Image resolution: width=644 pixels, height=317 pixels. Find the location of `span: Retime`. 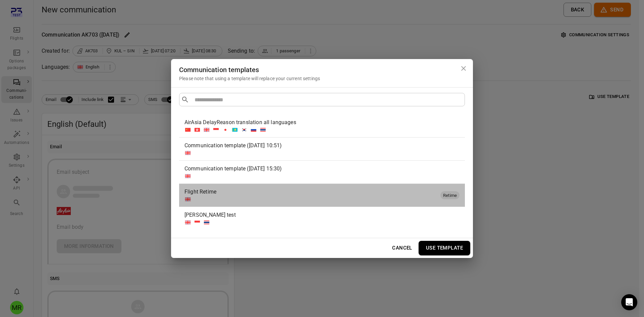

span: Retime is located at coordinates (450, 196).